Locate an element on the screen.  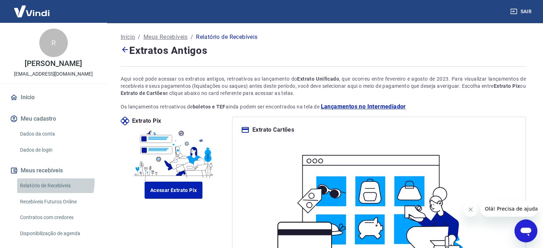
p: Extrato Pix is located at coordinates (146, 121).